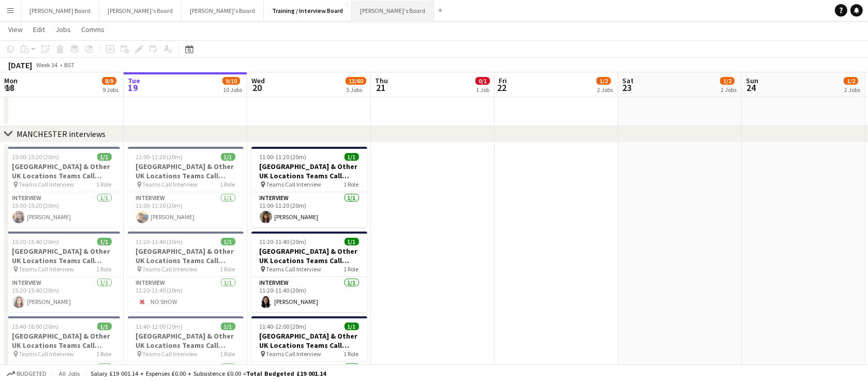  What do you see at coordinates (39, 30) in the screenshot?
I see `a: Edit` at bounding box center [39, 30].